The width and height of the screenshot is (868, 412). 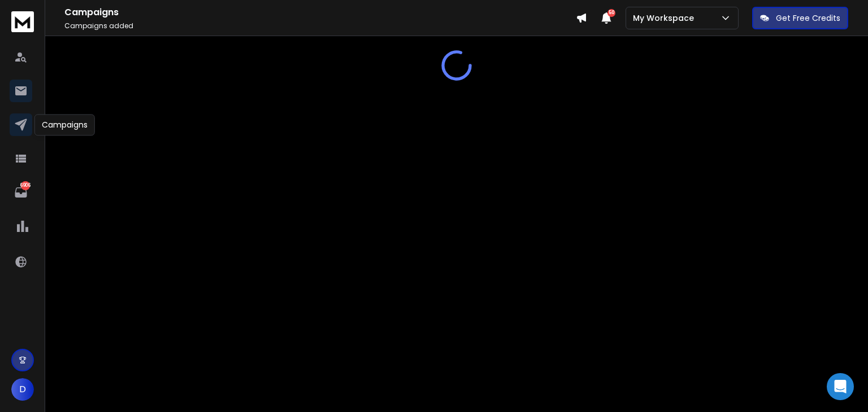 What do you see at coordinates (808, 18) in the screenshot?
I see `p: Get Free Credits` at bounding box center [808, 18].